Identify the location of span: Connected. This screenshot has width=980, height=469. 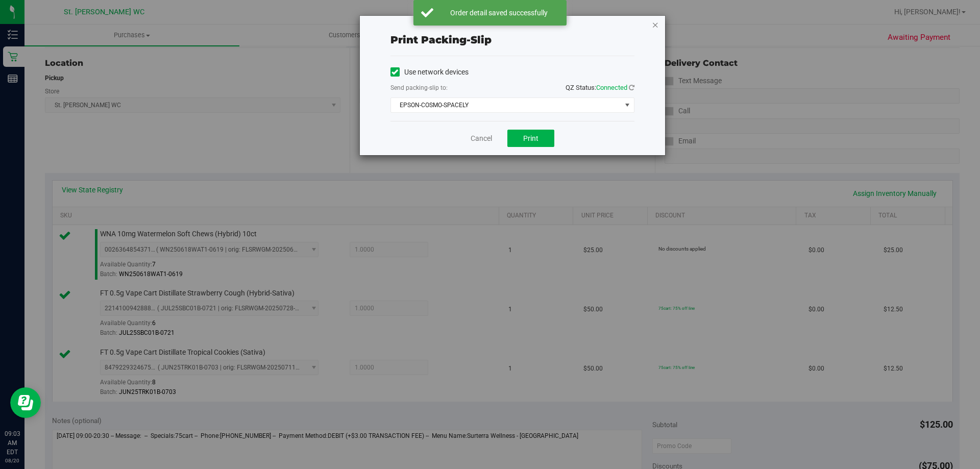
(612, 87).